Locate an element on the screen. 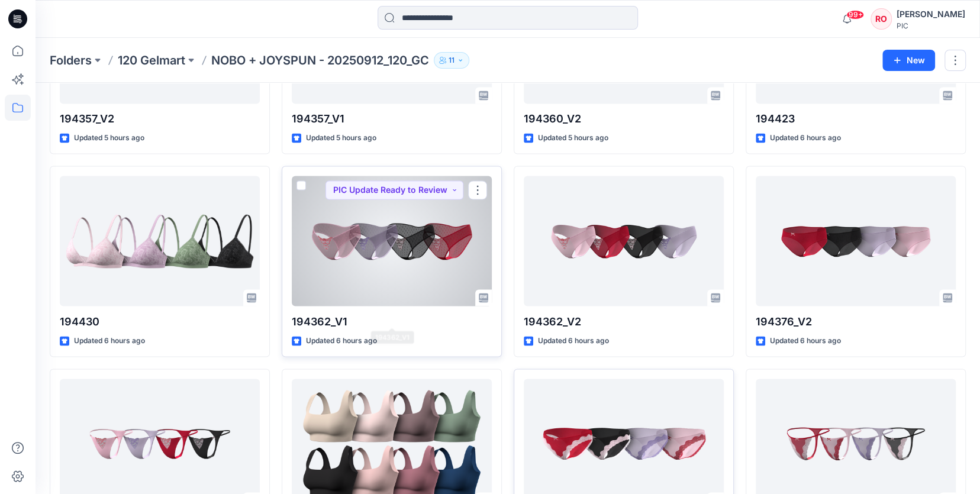 This screenshot has height=494, width=980. button: 11 is located at coordinates (451, 60).